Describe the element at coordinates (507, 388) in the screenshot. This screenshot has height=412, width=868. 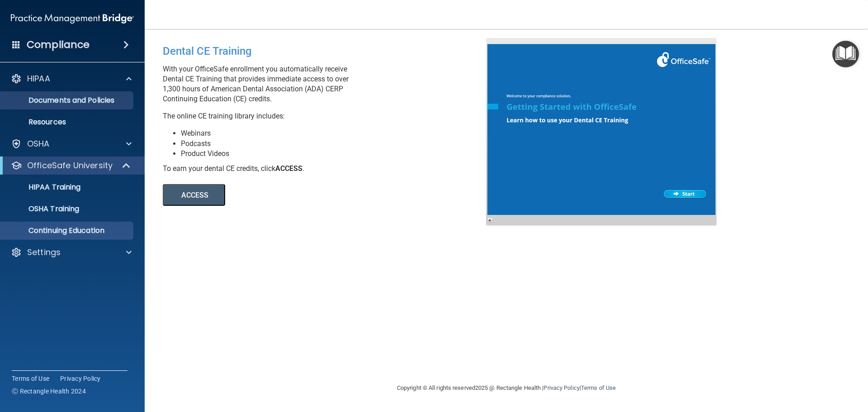
I see `div: Copyright © All rights reserved 2025 @ Rectangle Health | |` at that location.